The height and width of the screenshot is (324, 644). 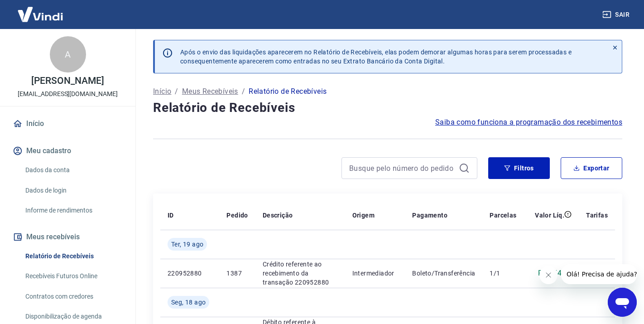 What do you see at coordinates (40, 14) in the screenshot?
I see `img: Vindi` at bounding box center [40, 14].